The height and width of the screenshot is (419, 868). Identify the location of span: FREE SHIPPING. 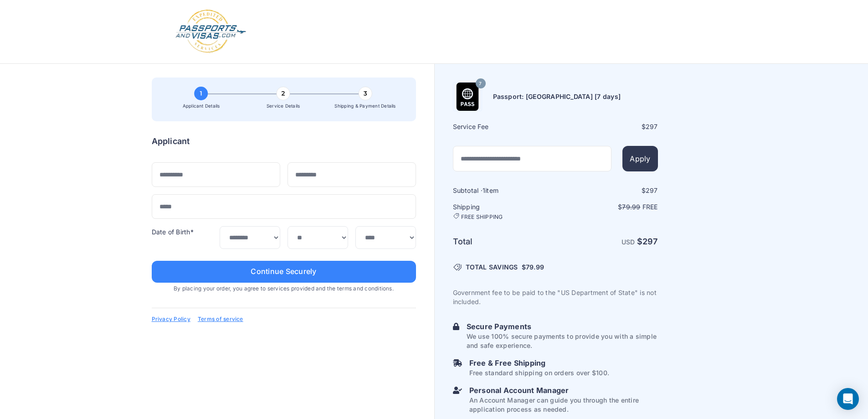
(482, 217).